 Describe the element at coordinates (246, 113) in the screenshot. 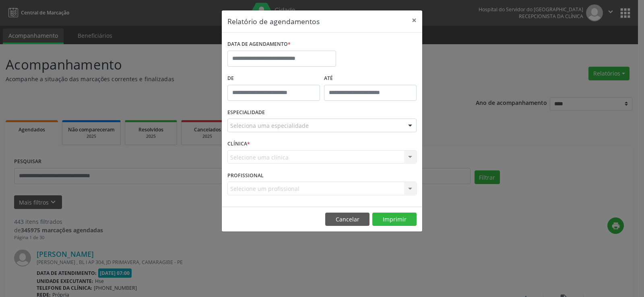

I see `label: ESPECIALIDADE` at that location.